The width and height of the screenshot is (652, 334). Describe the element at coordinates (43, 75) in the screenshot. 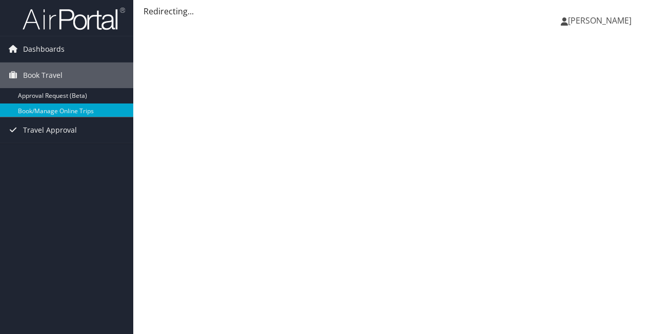

I see `span: Book Travel` at that location.